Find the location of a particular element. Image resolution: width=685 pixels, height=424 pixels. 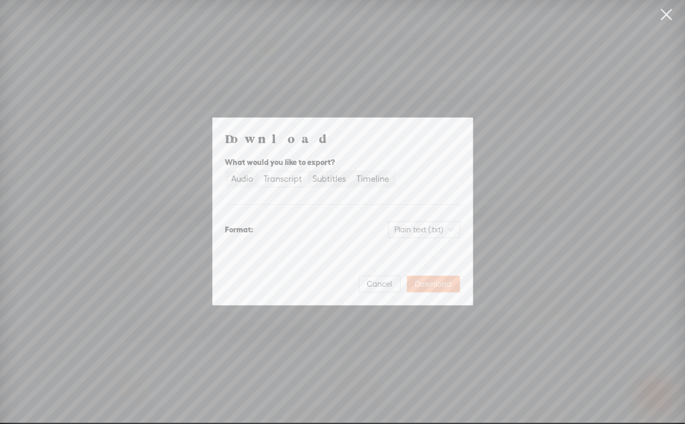

div: Subtitles is located at coordinates (330, 179).